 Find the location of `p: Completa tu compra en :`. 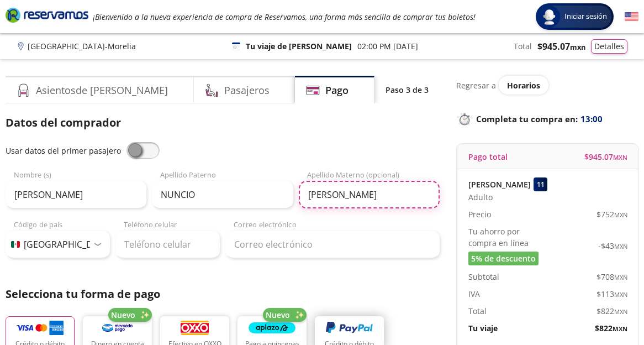

p: Completa tu compra en : is located at coordinates (547, 119).